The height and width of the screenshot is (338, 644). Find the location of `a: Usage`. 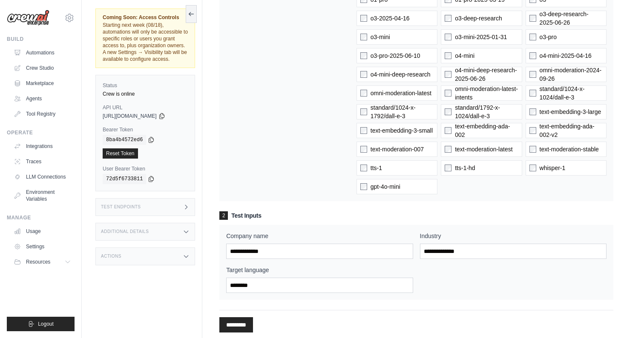

a: Usage is located at coordinates (42, 231).